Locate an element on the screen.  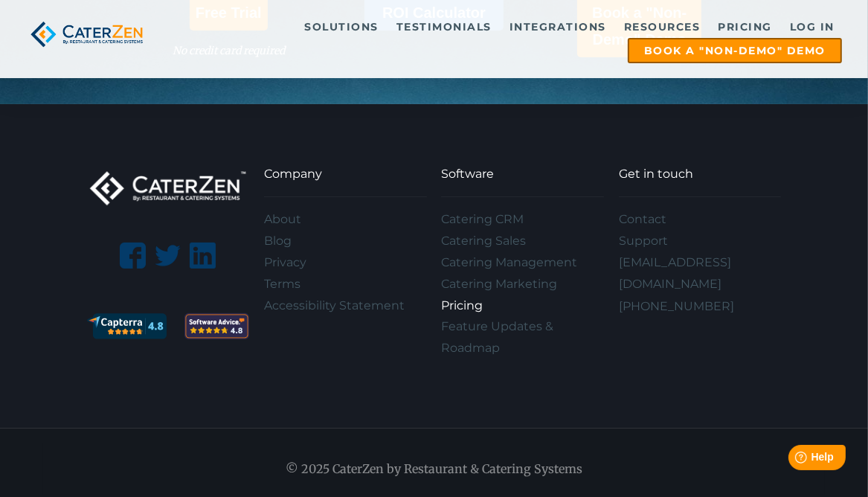
span: Software is located at coordinates (467, 173).